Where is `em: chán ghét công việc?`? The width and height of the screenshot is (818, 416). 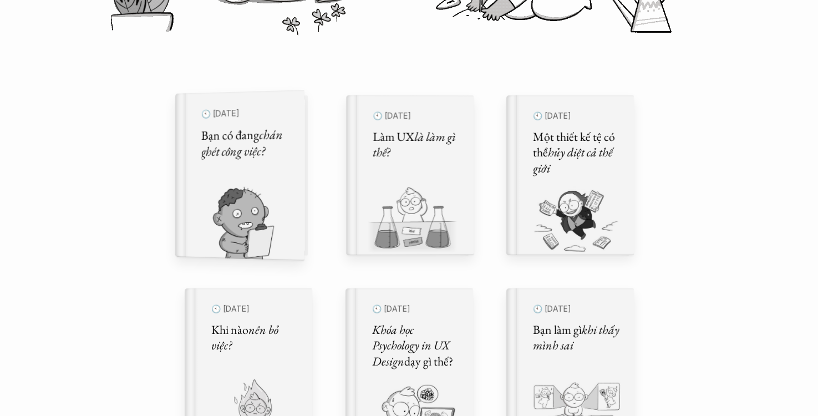 em: chán ghét công việc? is located at coordinates (242, 143).